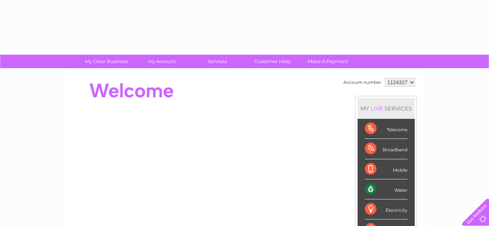 The height and width of the screenshot is (226, 489). What do you see at coordinates (362, 82) in the screenshot?
I see `td: Account number` at bounding box center [362, 82].